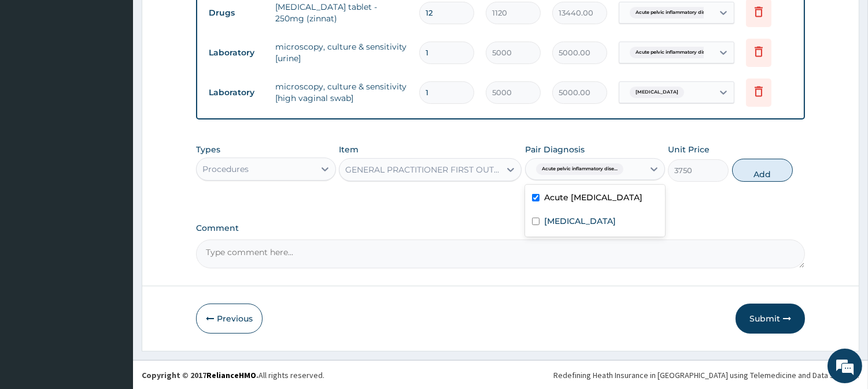  What do you see at coordinates (203, 20) in the screenshot?
I see `div: Minimize live chat window` at bounding box center [203, 20].